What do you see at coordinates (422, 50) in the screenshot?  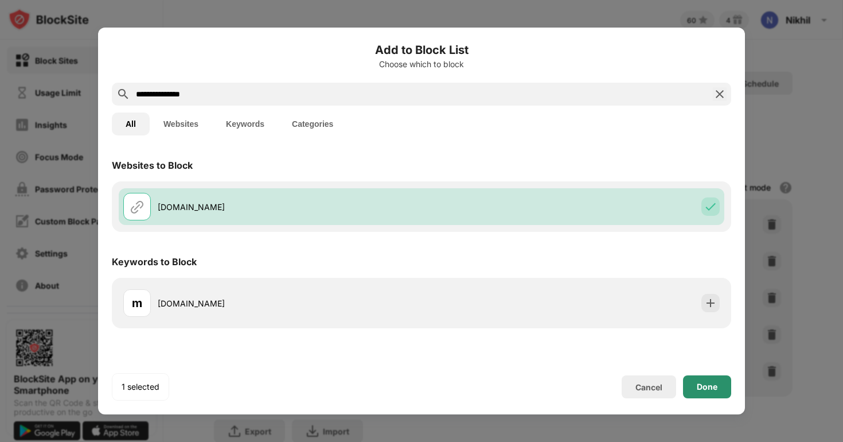 I see `h6: Add to Block List` at bounding box center [422, 50].